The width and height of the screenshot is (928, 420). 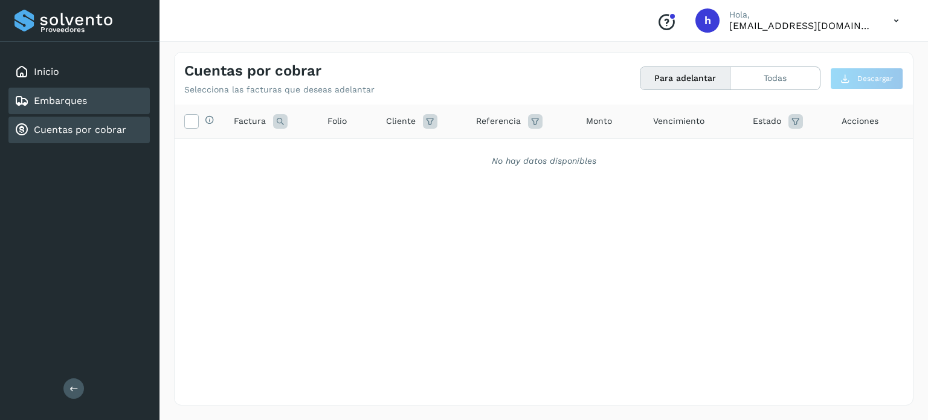 What do you see at coordinates (802, 25) in the screenshot?
I see `p: hpichardo@karesan.com.mx` at bounding box center [802, 25].